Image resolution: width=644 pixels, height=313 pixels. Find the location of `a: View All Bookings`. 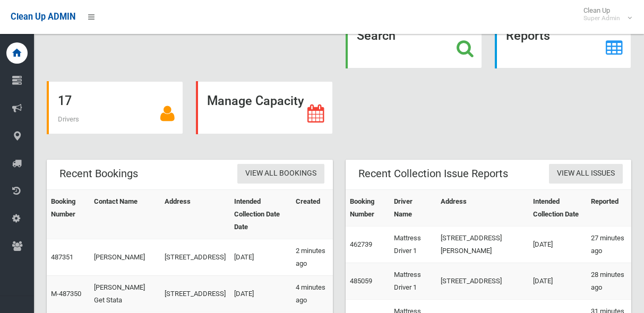

a: View All Bookings is located at coordinates (281, 173).